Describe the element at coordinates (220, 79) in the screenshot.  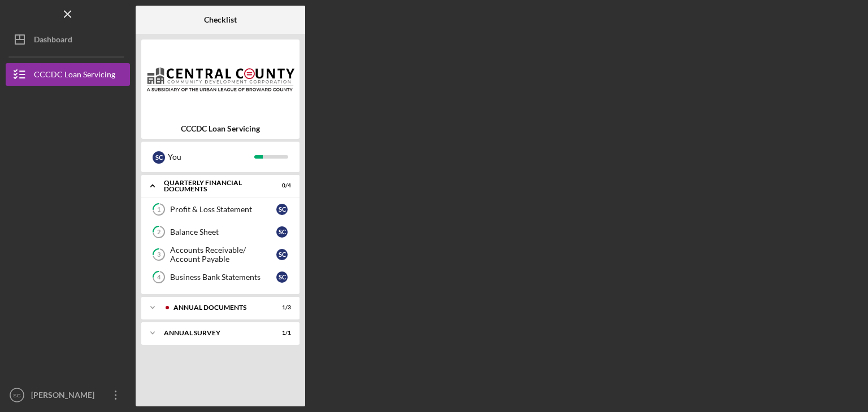
I see `img: Product logo` at that location.